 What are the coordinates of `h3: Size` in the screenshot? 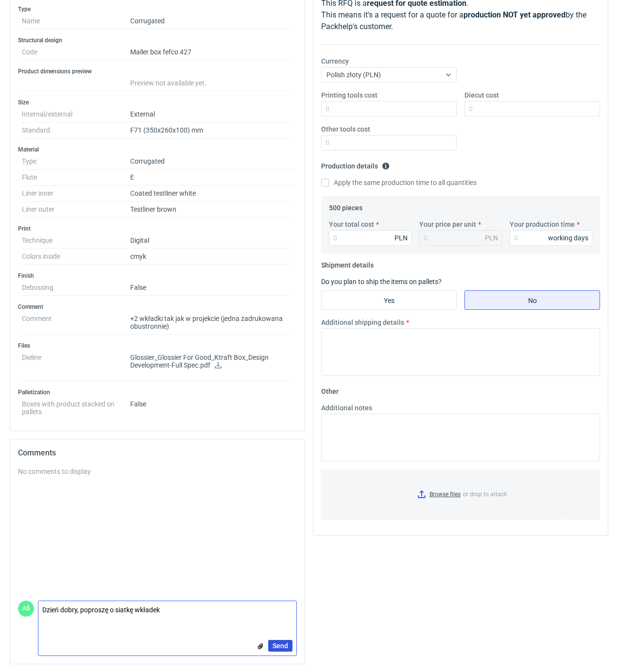 It's located at (157, 102).